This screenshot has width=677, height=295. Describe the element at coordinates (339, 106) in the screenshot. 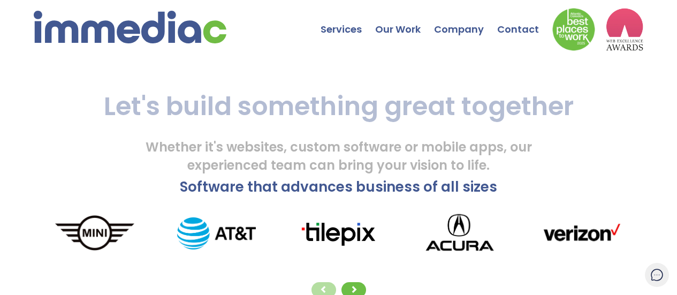

I see `span: Let's build something great together` at that location.